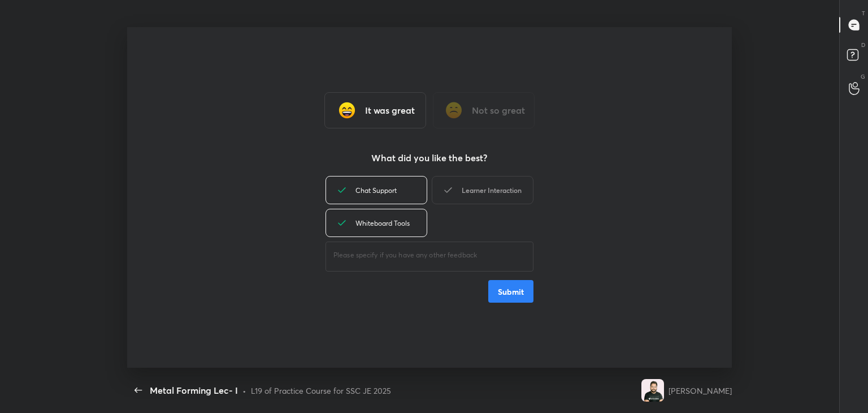 Image resolution: width=868 pixels, height=413 pixels. I want to click on div: L19 of Practice Course for SSC JE 2025, so click(321, 390).